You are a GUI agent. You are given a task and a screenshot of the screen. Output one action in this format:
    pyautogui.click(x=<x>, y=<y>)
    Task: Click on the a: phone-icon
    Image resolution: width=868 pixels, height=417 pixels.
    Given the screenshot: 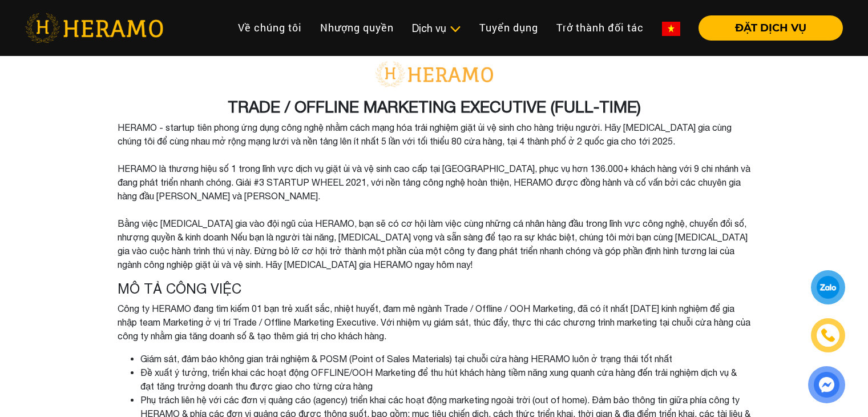 What is the action you would take?
    pyautogui.click(x=829, y=335)
    